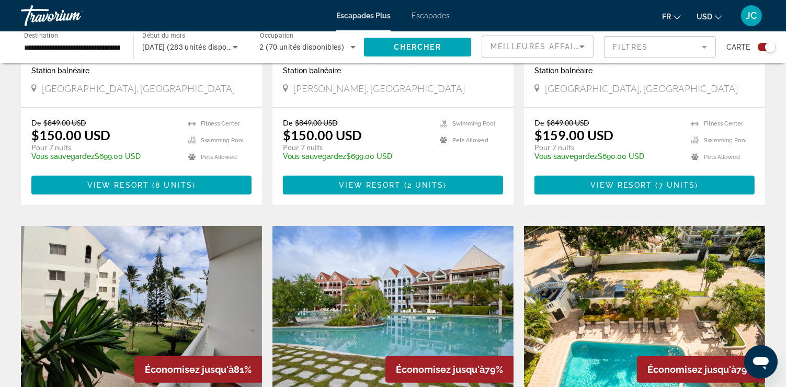 This screenshot has width=786, height=387. Describe the element at coordinates (590, 156) in the screenshot. I see `font: $690.00 USD` at that location.